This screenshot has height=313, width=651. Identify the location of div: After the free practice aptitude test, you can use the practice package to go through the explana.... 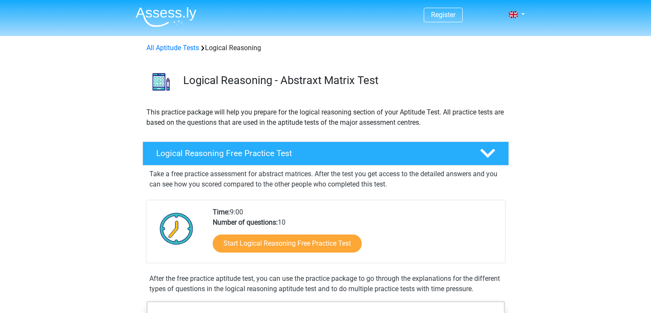
(326, 284).